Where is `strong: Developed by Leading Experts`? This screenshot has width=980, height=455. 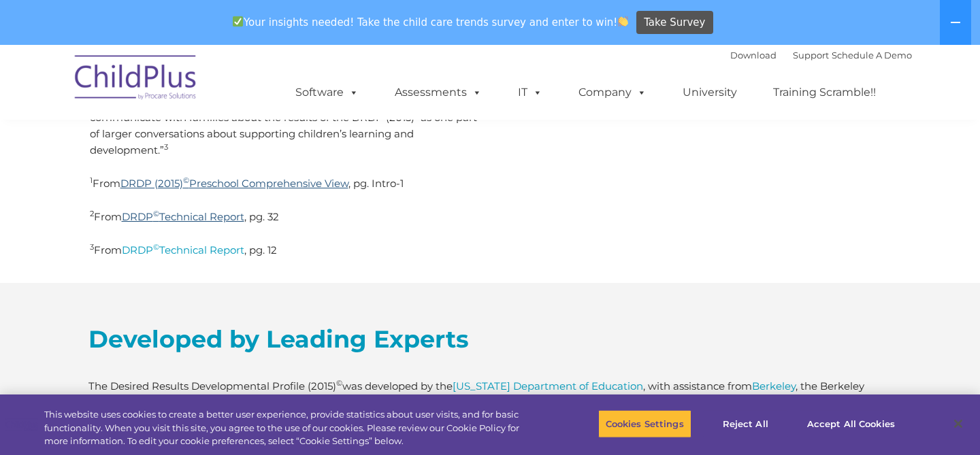
strong: Developed by Leading Experts is located at coordinates (278, 339).